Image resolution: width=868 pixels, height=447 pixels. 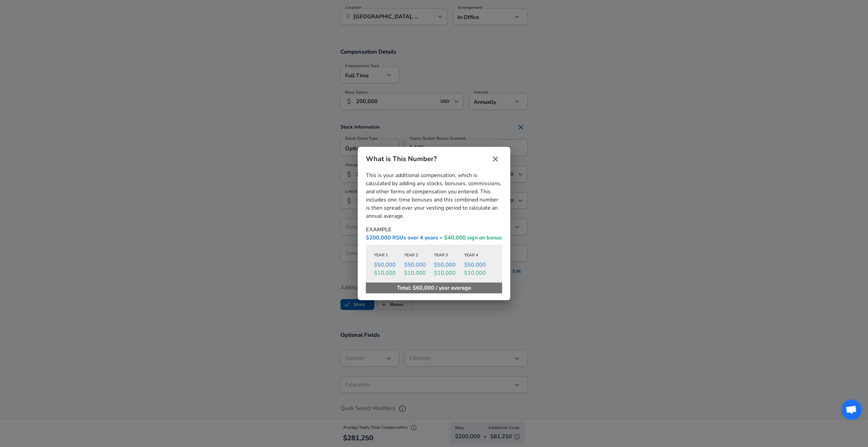 What do you see at coordinates (411, 255) in the screenshot?
I see `span: Year 2` at bounding box center [411, 255].